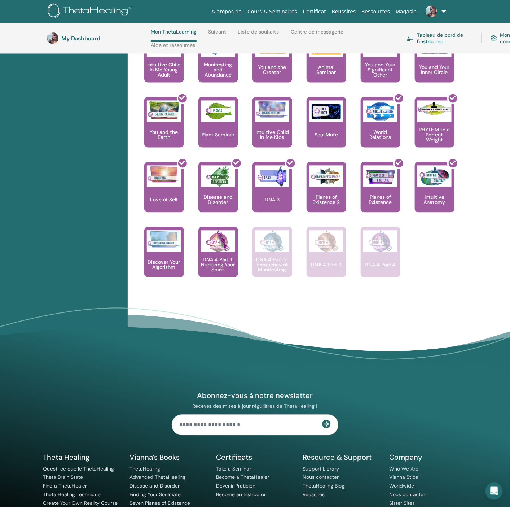 This screenshot has height=507, width=510. Describe the element at coordinates (380, 200) in the screenshot. I see `p: Planes of Existence` at that location.